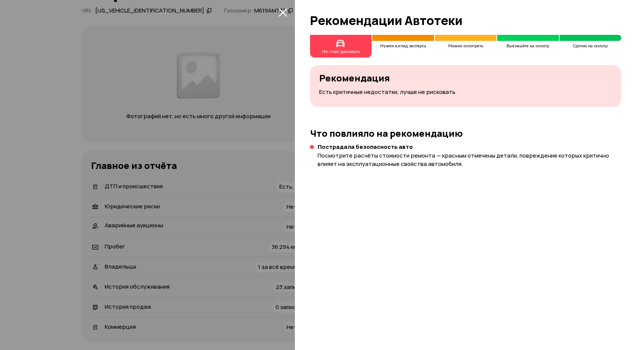 The height and width of the screenshot is (350, 644). I want to click on p: Посмотрите расчёты стоимости ремонта — красным отмечены детали, повреждение которых критично влия..., so click(469, 160).